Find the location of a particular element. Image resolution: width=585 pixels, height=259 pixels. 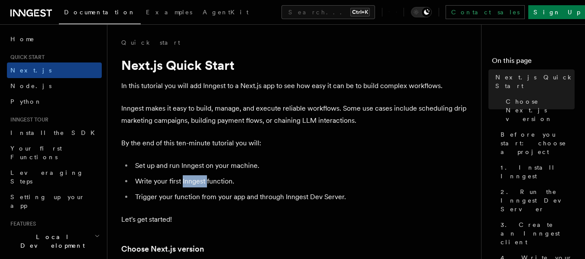

p: In this tutorial you will add Inngest to a Next.js app to see how easy it can be to build complex... is located at coordinates (295, 86).